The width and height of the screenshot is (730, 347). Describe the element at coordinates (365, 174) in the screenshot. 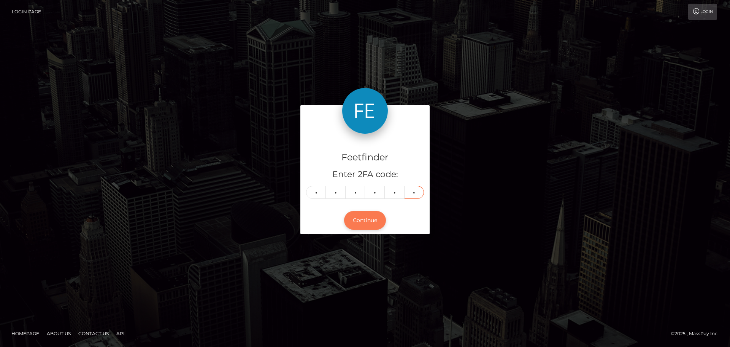

I see `h5: Enter 2FA code:` at that location.